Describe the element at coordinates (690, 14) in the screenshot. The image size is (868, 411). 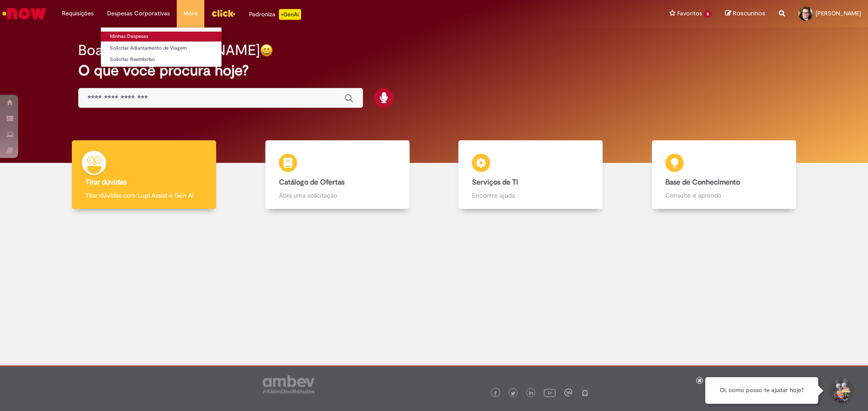
I see `span: Favoritos` at that location.